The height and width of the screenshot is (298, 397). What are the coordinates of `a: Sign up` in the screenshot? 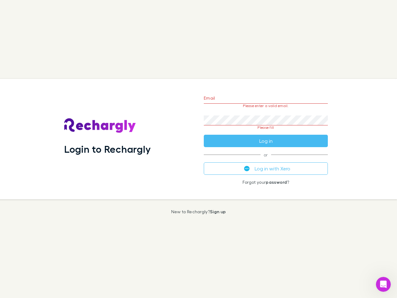 It's located at (218, 211).